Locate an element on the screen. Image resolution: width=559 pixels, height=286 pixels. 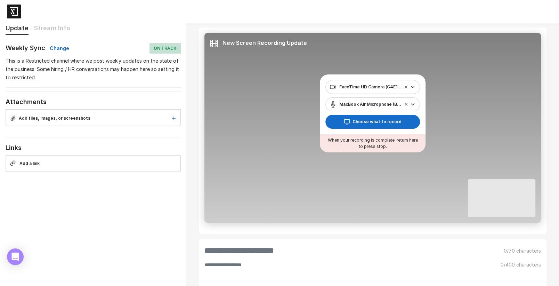
a: Change is located at coordinates (58, 48).